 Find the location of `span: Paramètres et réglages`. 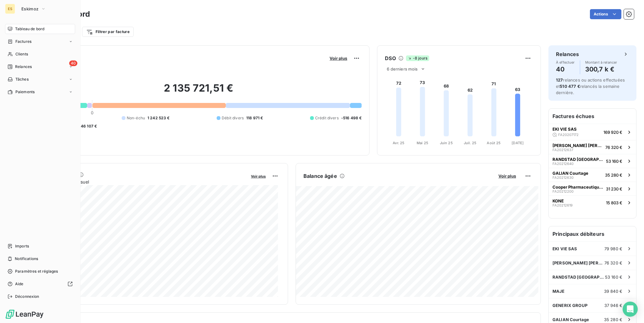

span: Paramètres et réglages is located at coordinates (37, 271).